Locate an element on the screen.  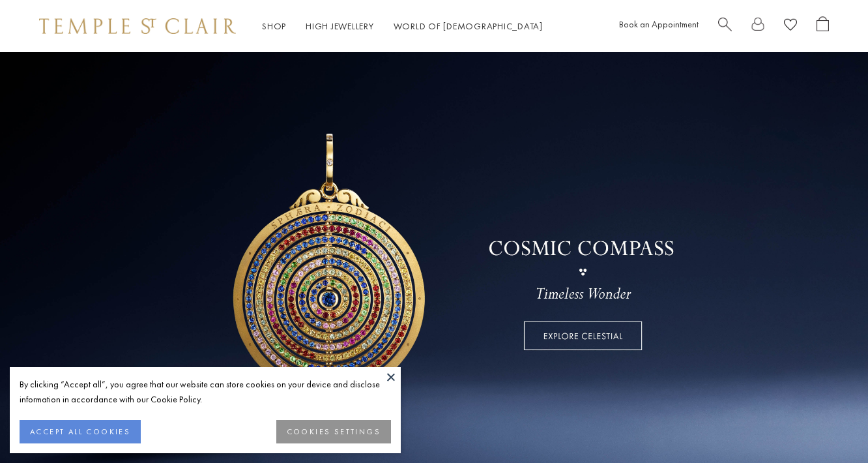
div: By clicking “Accept all”, you agree that our website can store cookies on your device and disclos... is located at coordinates (205, 392).